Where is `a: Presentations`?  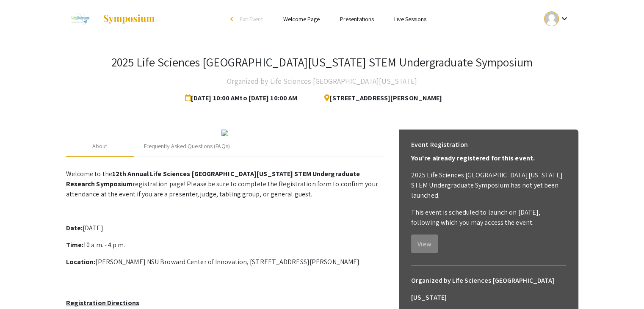
a: Presentations is located at coordinates (357, 19).